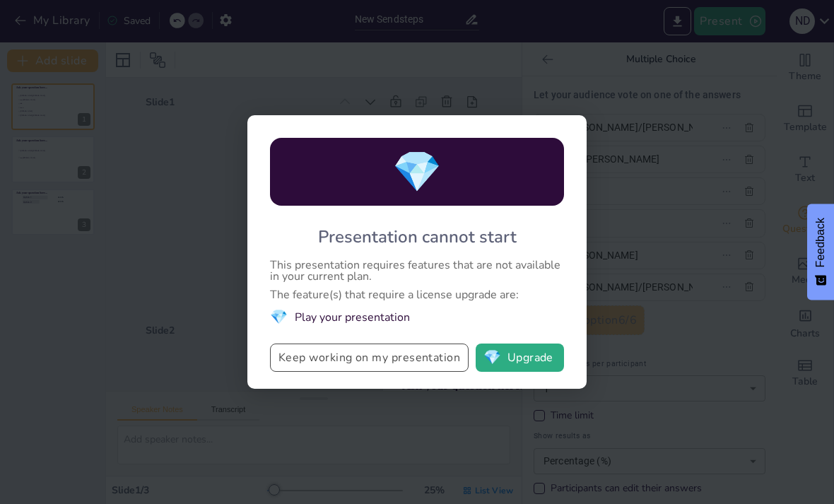 The width and height of the screenshot is (834, 504). I want to click on li: Play your presentation, so click(417, 317).